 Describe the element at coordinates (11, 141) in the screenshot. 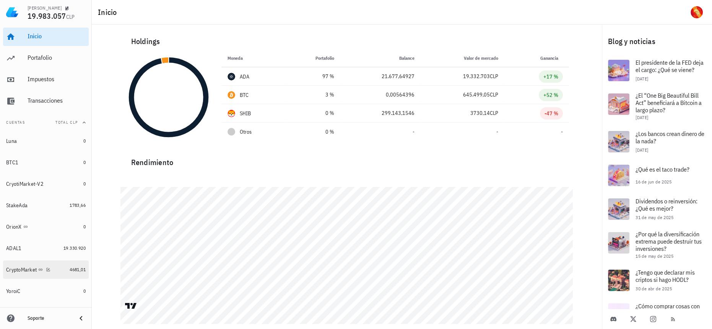

I see `div: Luna` at that location.